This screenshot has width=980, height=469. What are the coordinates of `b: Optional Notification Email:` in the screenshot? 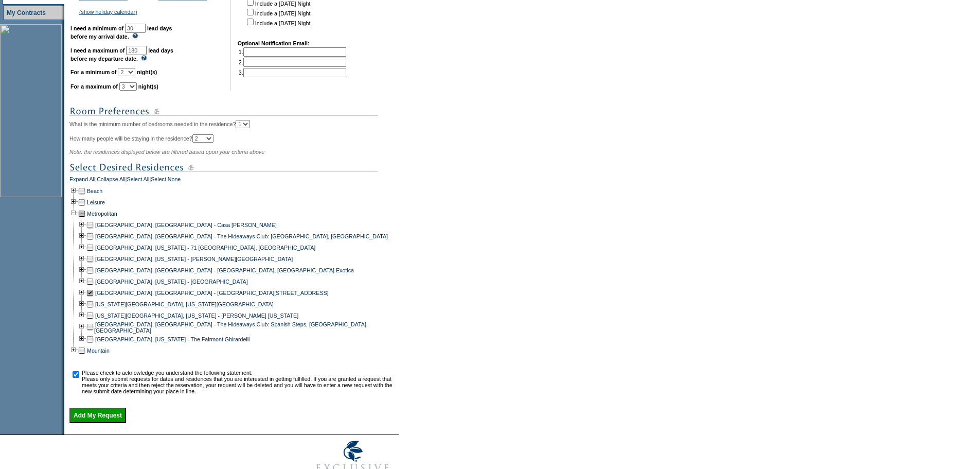 It's located at (274, 43).